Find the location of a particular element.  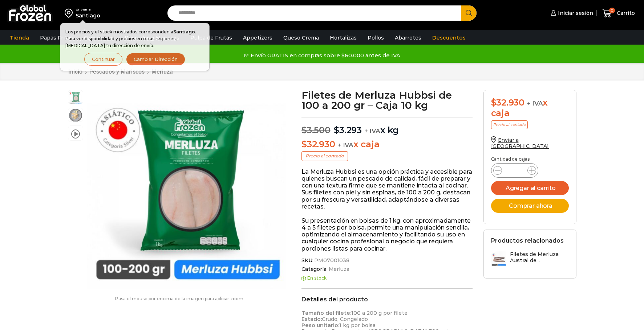

strong: Peso unitario: is located at coordinates (321, 326).